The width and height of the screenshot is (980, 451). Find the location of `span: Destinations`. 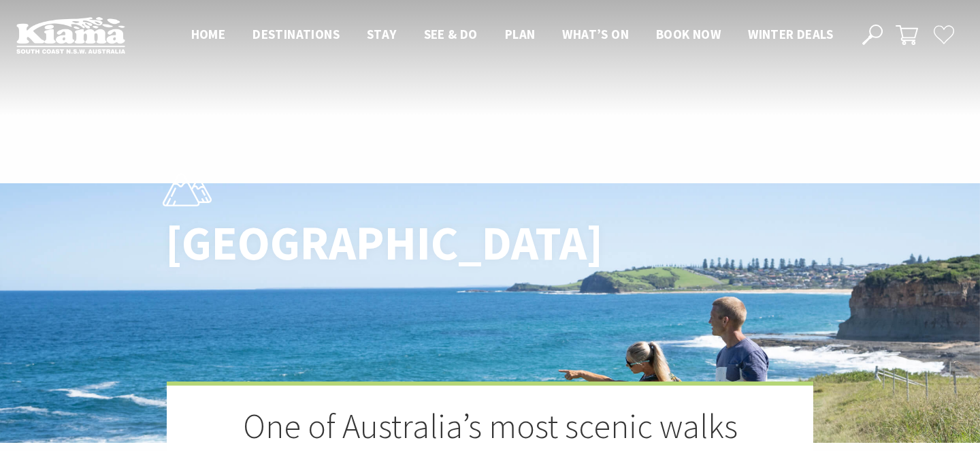

span: Destinations is located at coordinates (296, 34).